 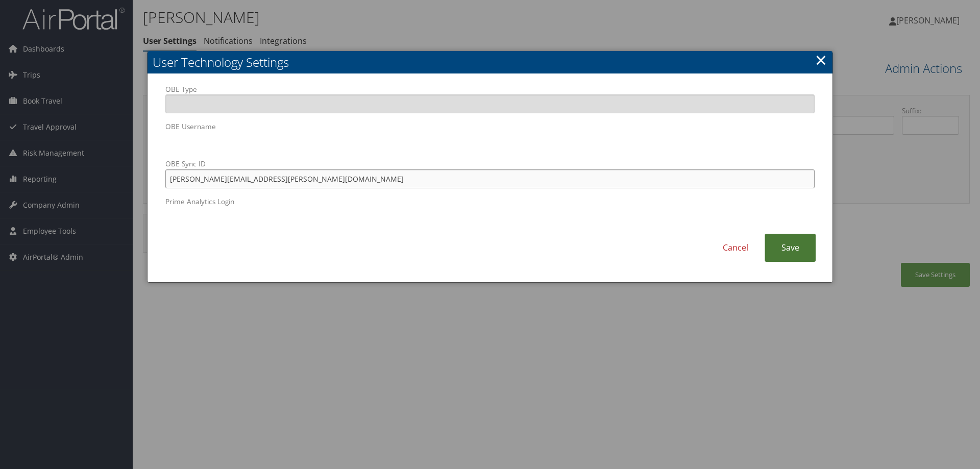 I want to click on input: OBE Sync ID, so click(x=490, y=179).